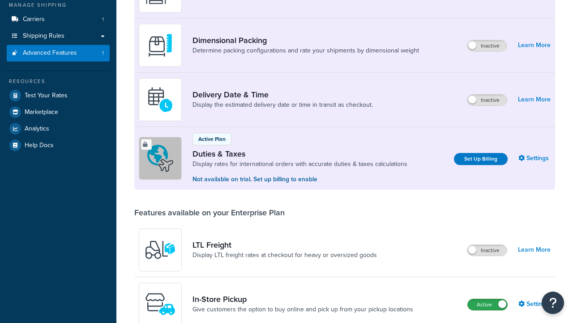 Image resolution: width=573 pixels, height=323 pixels. Describe the element at coordinates (58, 95) in the screenshot. I see `a: Test Your Rates` at that location.